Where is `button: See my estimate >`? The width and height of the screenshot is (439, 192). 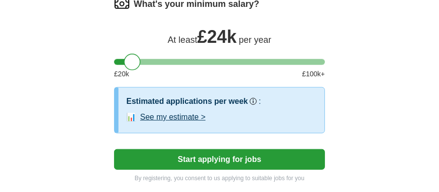 button: See my estimate > is located at coordinates (172, 117).